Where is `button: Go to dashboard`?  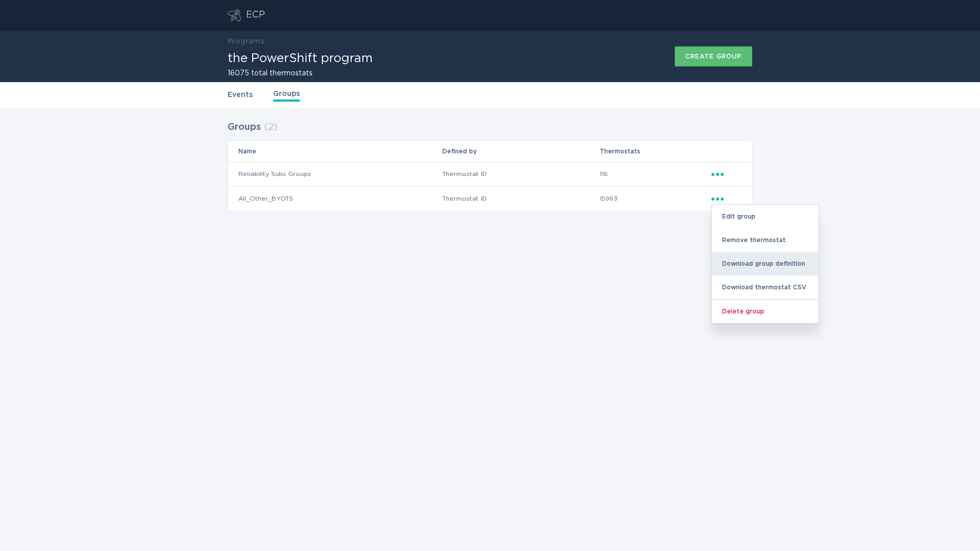
button: Go to dashboard is located at coordinates (234, 15).